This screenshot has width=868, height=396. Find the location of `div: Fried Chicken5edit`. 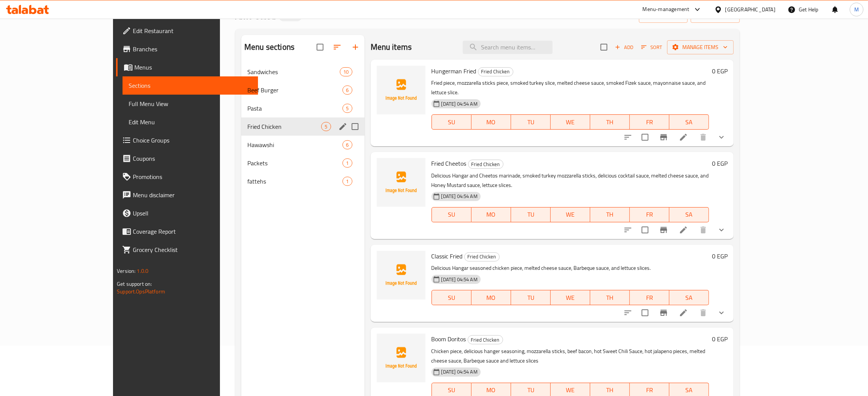

div: Fried Chicken5edit is located at coordinates (303, 127).